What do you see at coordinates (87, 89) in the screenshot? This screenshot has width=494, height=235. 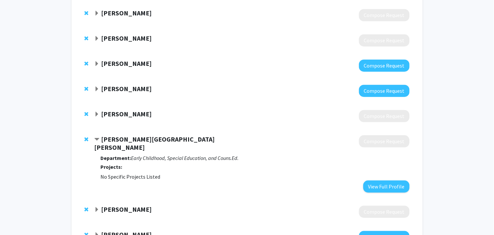 I see `span: Remove Katherine Frye from bookmarks` at bounding box center [87, 89].